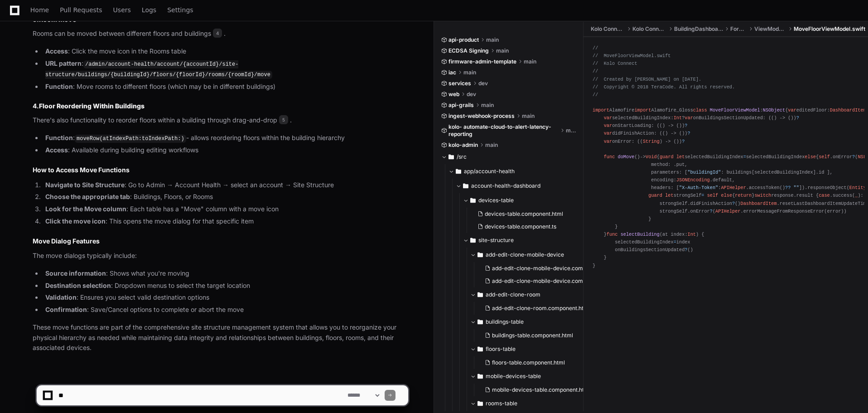  I want to click on span: selectBuilding, so click(640, 234).